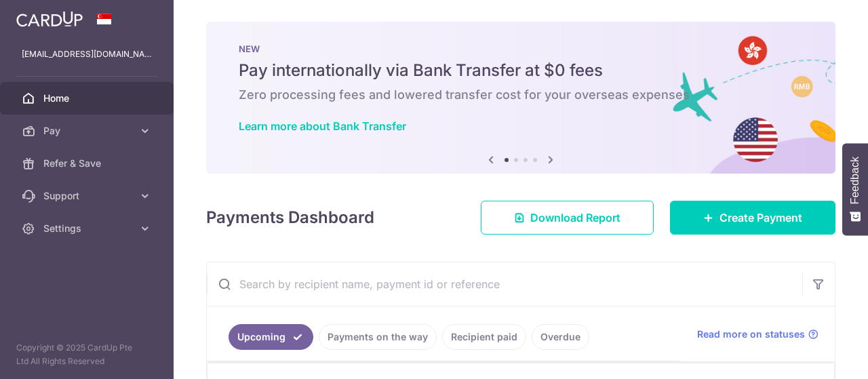  I want to click on a: Create Payment, so click(752, 218).